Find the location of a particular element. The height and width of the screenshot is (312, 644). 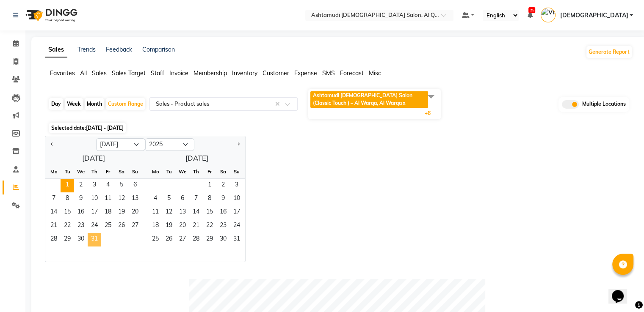

span: Expense is located at coordinates (306, 73).